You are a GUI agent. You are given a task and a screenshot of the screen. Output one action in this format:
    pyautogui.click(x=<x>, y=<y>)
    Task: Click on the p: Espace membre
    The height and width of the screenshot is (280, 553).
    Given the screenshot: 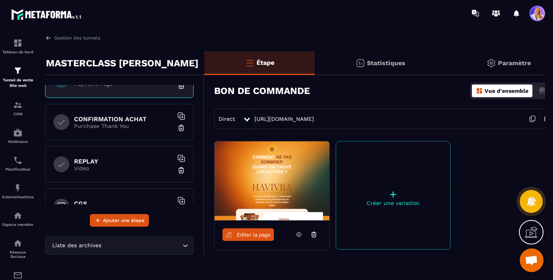 What is the action you would take?
    pyautogui.click(x=18, y=225)
    